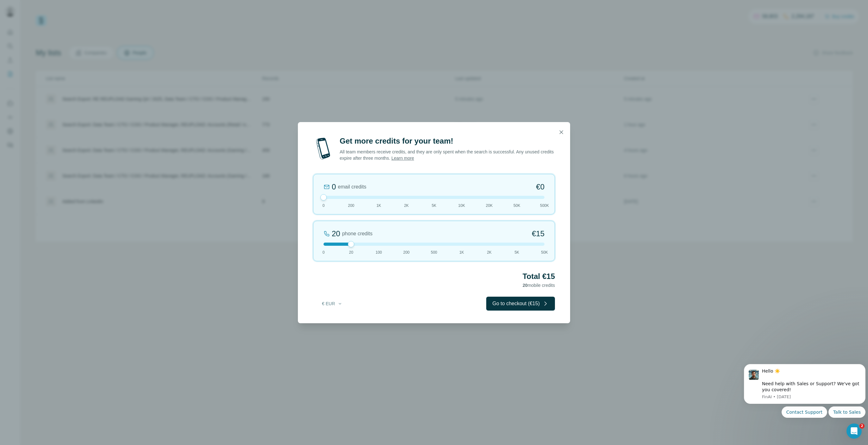  I want to click on div: Quick reply options, so click(63, 56).